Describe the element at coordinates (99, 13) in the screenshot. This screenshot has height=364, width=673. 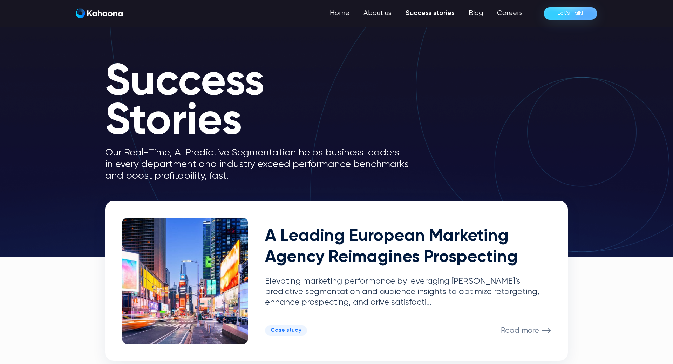
I see `a: home` at that location.